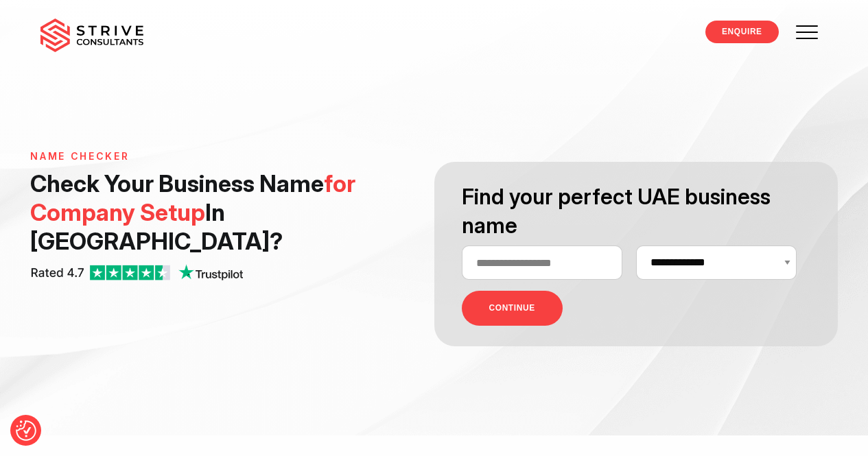 The width and height of the screenshot is (868, 456). Describe the element at coordinates (224, 156) in the screenshot. I see `h6: Name Checker` at that location.